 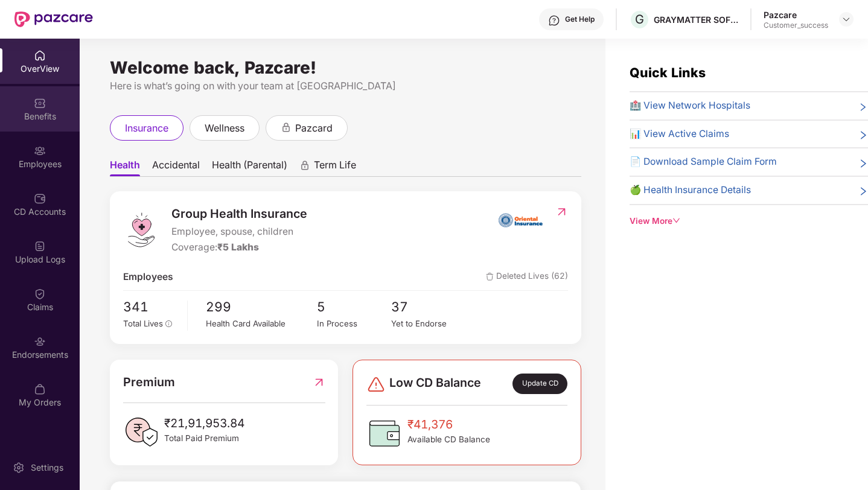 What do you see at coordinates (175, 167) in the screenshot?
I see `span: Accidental` at bounding box center [175, 167].